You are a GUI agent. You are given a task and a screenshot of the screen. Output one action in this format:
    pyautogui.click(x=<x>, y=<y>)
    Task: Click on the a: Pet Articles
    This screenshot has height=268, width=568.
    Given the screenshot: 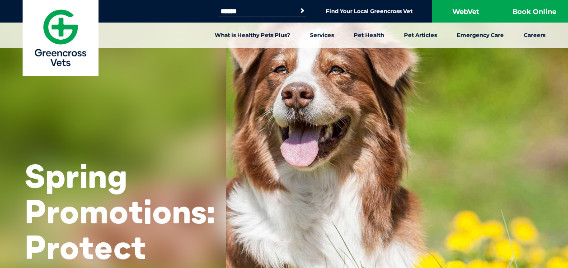 What is the action you would take?
    pyautogui.click(x=420, y=35)
    